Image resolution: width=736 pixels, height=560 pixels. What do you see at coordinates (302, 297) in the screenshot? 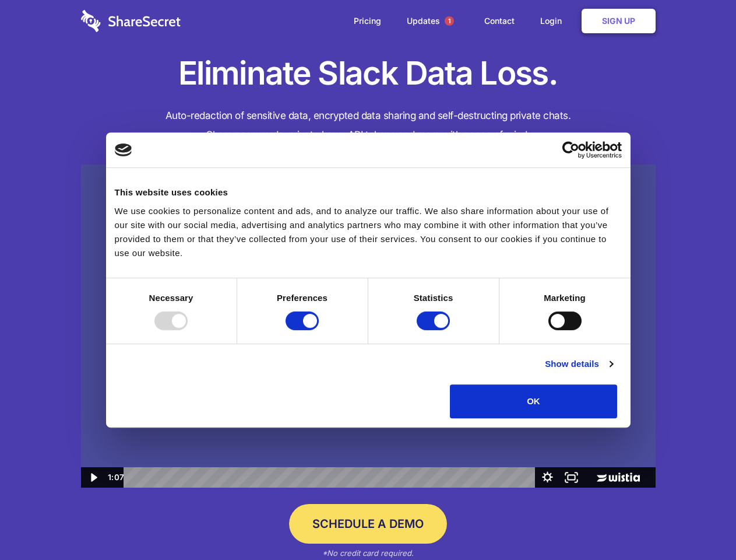
I see `strong: Preferences` at bounding box center [302, 297].